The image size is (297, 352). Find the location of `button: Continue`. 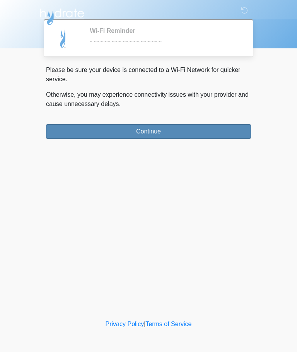

button: Continue is located at coordinates (149, 132).